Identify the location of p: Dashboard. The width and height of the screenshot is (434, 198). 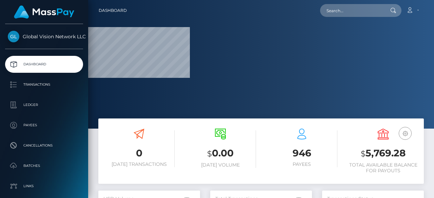
(44, 64).